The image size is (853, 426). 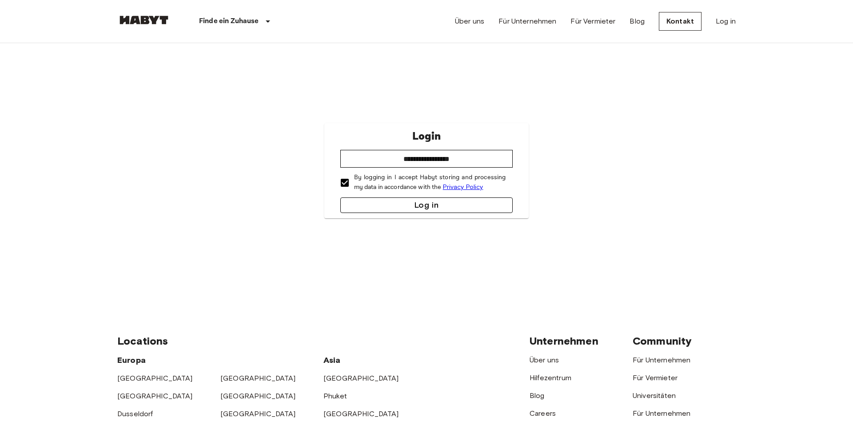 I want to click on a: Privacy Policy, so click(x=463, y=187).